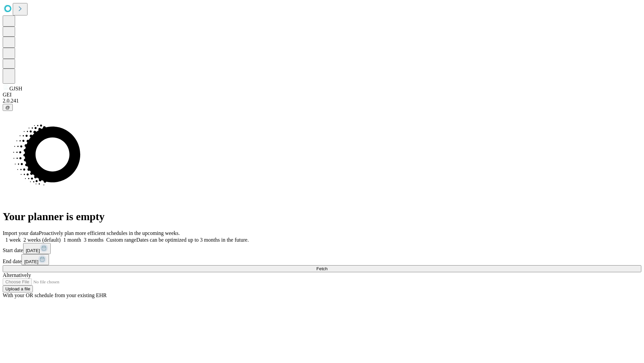 This screenshot has width=644, height=363. What do you see at coordinates (322, 95) in the screenshot?
I see `div: GEI` at bounding box center [322, 95].